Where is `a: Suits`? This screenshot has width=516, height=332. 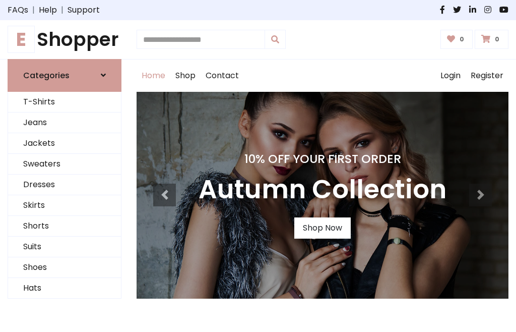 a: Suits is located at coordinates (65, 246).